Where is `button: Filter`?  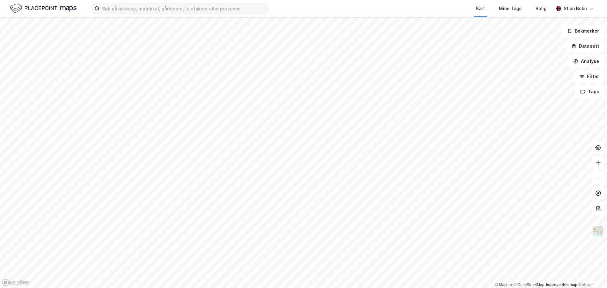 button: Filter is located at coordinates (589, 77).